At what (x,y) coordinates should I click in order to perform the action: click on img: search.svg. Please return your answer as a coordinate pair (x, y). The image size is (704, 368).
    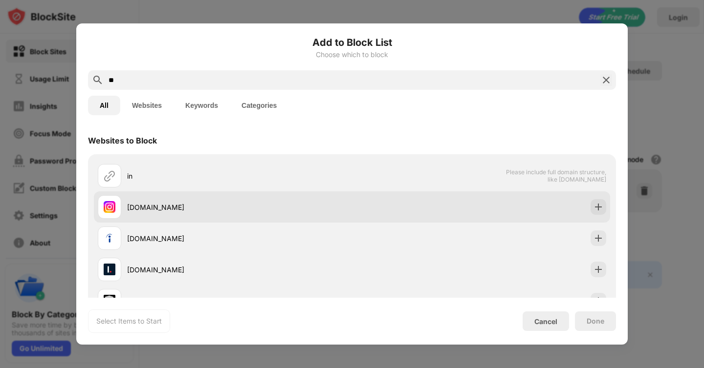
    Looking at the image, I should click on (98, 80).